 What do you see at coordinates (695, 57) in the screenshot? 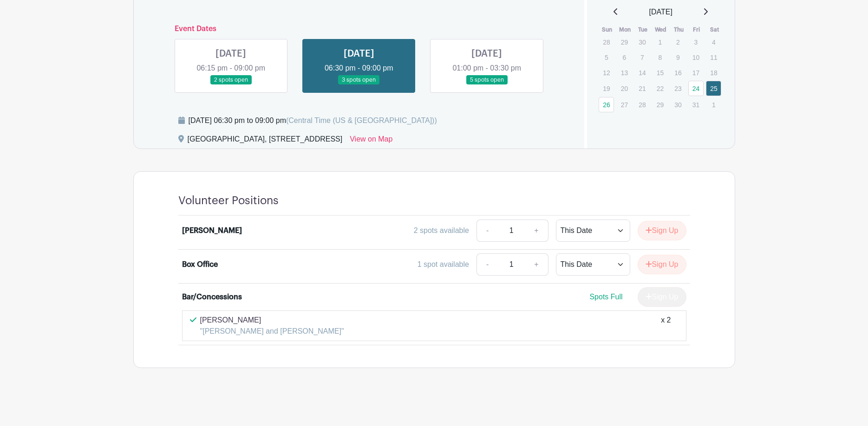
I see `p: 10` at bounding box center [695, 57].